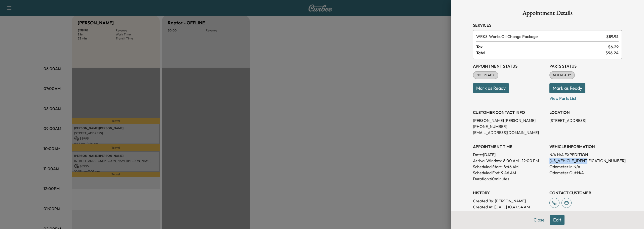  What do you see at coordinates (509, 146) in the screenshot?
I see `h3: APPOINTMENT TIME` at bounding box center [509, 146].